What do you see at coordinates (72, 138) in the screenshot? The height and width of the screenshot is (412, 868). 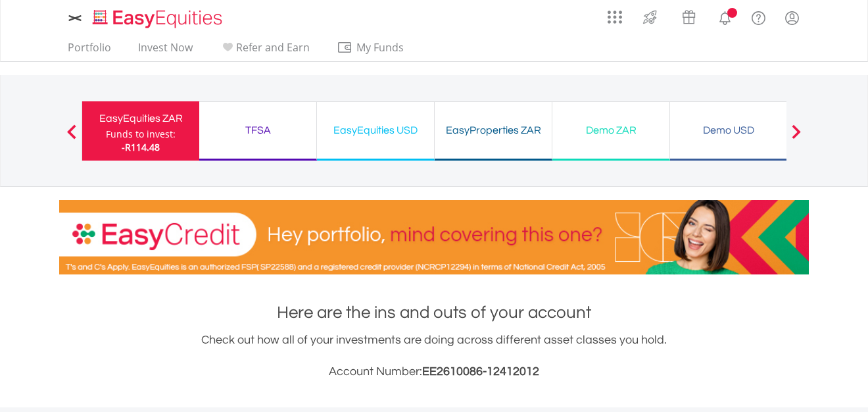 I see `button: Previous` at bounding box center [72, 138].